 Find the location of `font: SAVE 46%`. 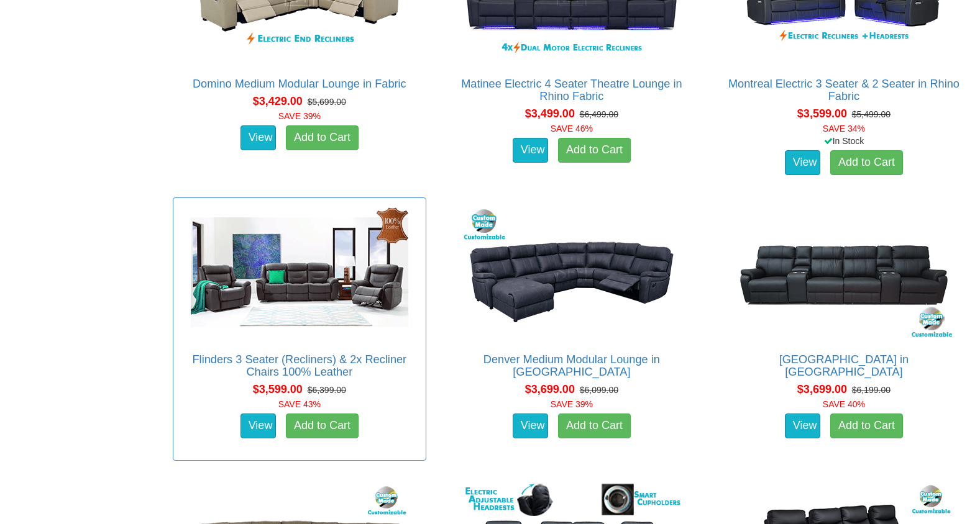

font: SAVE 46% is located at coordinates (572, 128).